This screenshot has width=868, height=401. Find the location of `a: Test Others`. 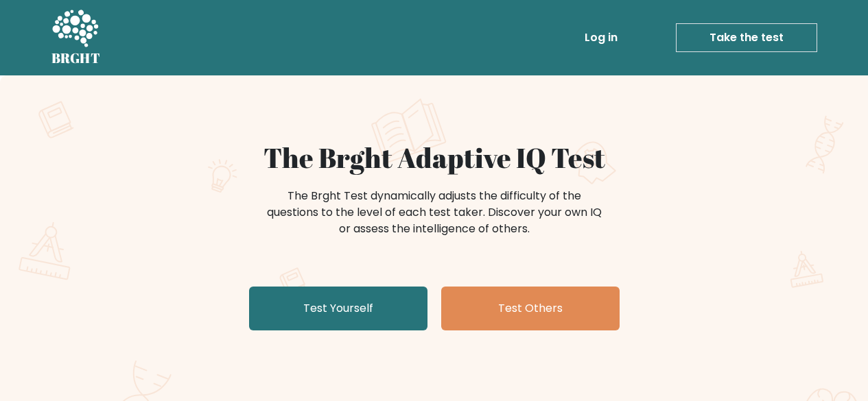

a: Test Others is located at coordinates (530, 309).